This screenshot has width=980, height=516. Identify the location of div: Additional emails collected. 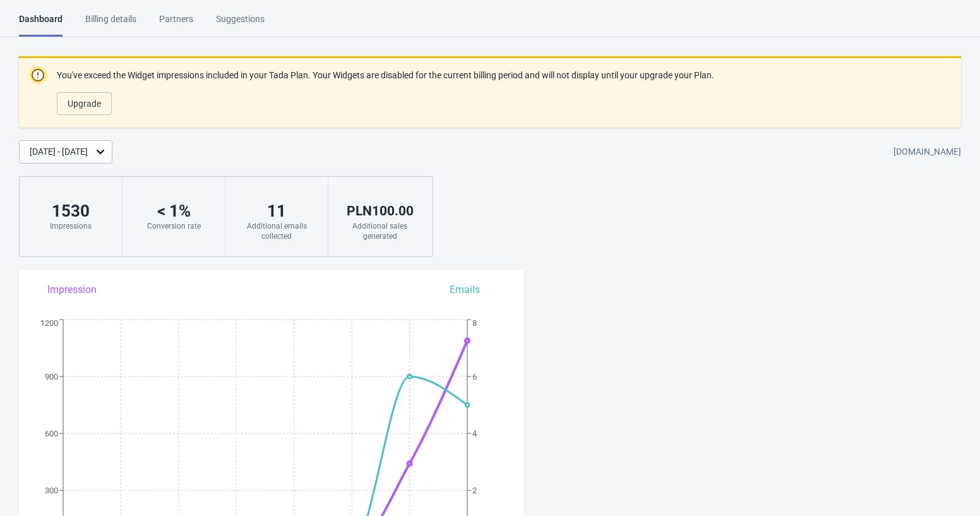
(277, 231).